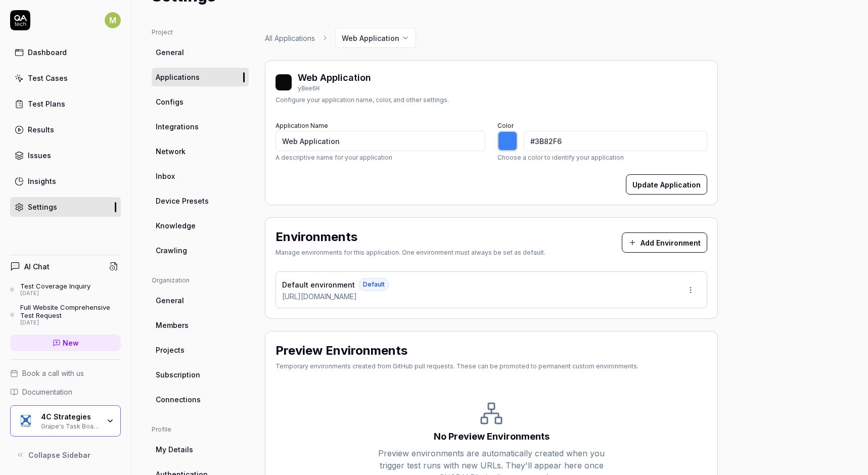  I want to click on div: 4C Strategies, so click(71, 416).